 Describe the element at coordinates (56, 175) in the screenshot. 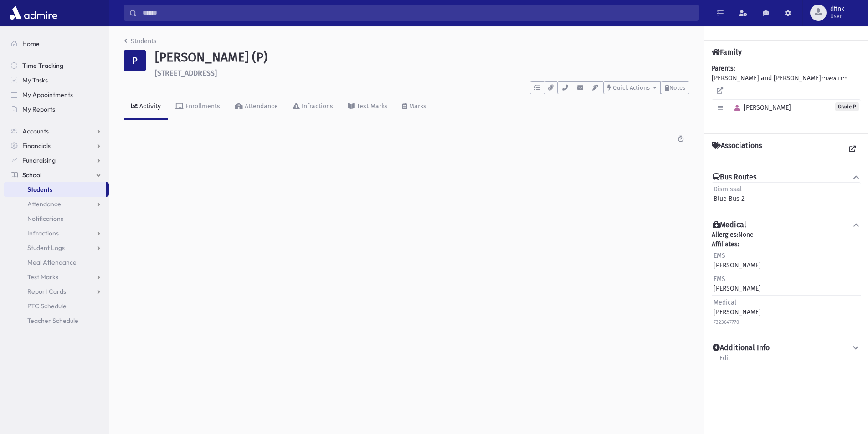

I see `a: School` at that location.